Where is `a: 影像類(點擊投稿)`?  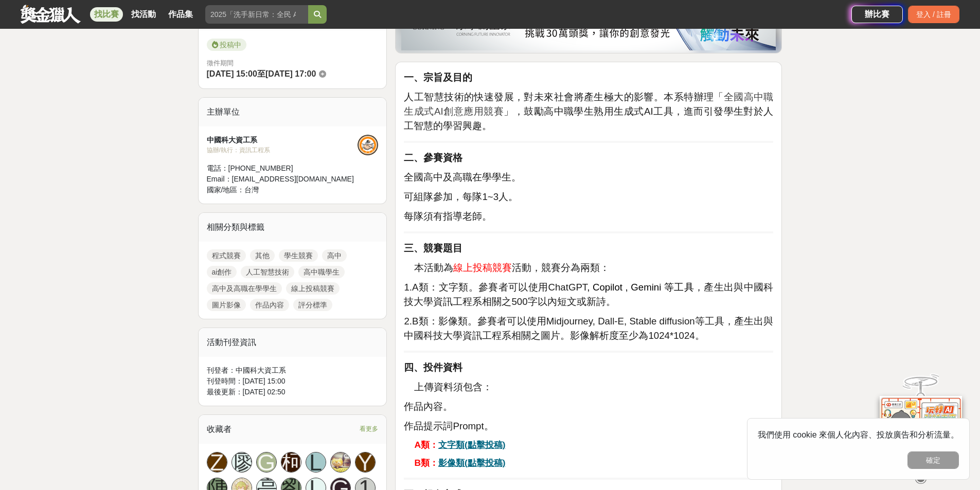 a: 影像類(點擊投稿) is located at coordinates (471, 463).